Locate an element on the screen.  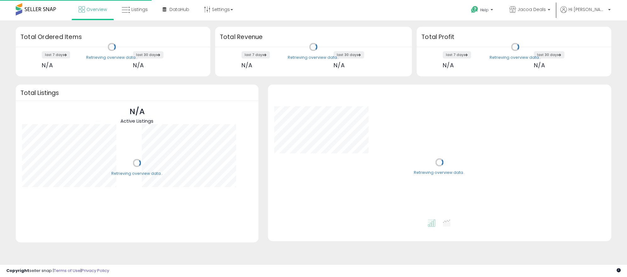
span: Jacoa Deals is located at coordinates (532, 9).